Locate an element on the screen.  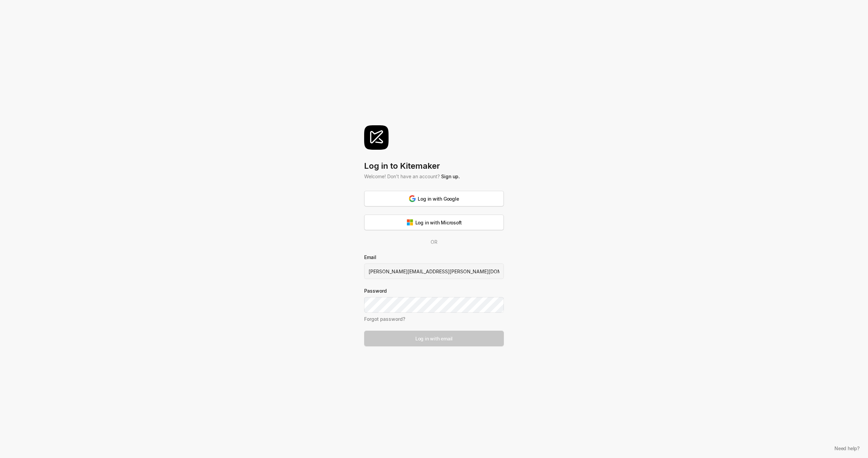
div: Log in with Google is located at coordinates (434, 199).